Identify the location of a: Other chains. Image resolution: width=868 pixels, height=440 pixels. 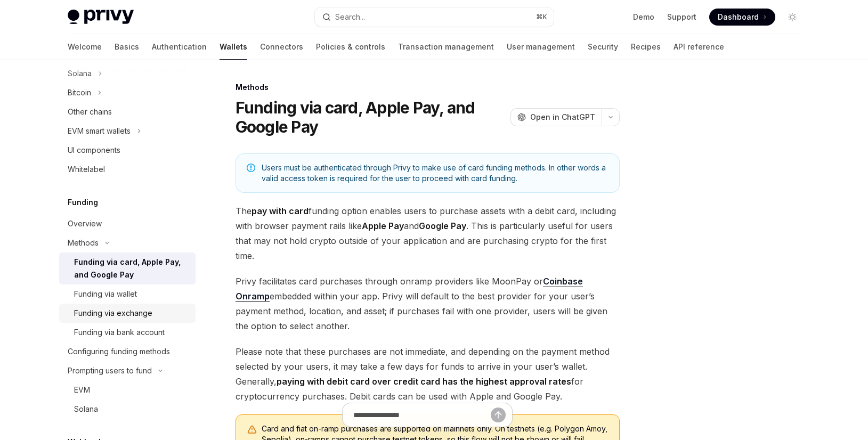
(127, 112).